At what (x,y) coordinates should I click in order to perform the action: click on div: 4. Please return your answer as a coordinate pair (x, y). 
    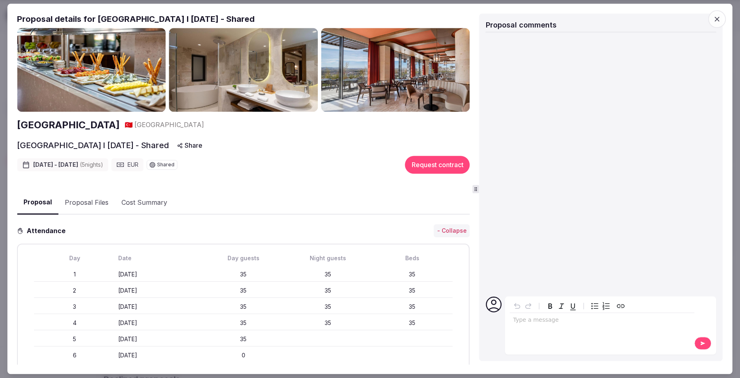
    Looking at the image, I should click on (75, 323).